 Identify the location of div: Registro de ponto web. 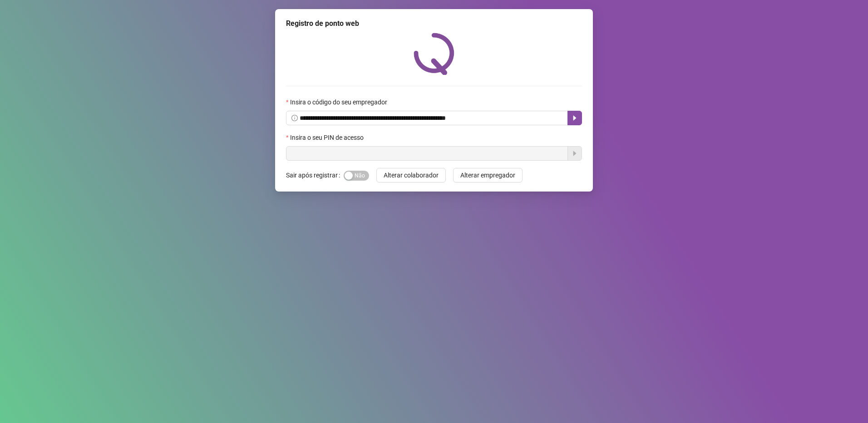
(434, 24).